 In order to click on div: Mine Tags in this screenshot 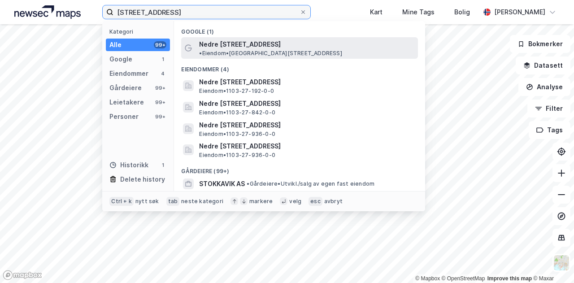, I will do `click(419, 12)`.